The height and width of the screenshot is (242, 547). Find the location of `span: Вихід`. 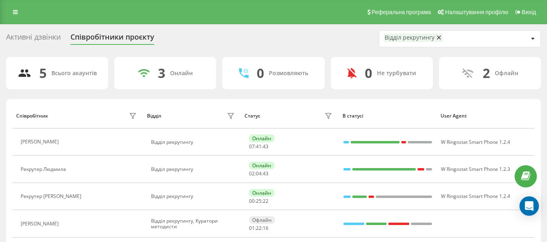

span: Вихід is located at coordinates (529, 12).